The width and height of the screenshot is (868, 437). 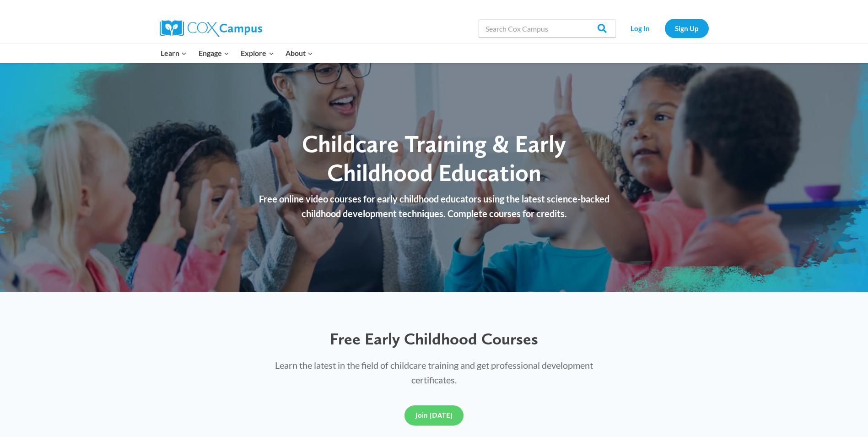 I want to click on input: Search Cox Campus, so click(x=548, y=29).